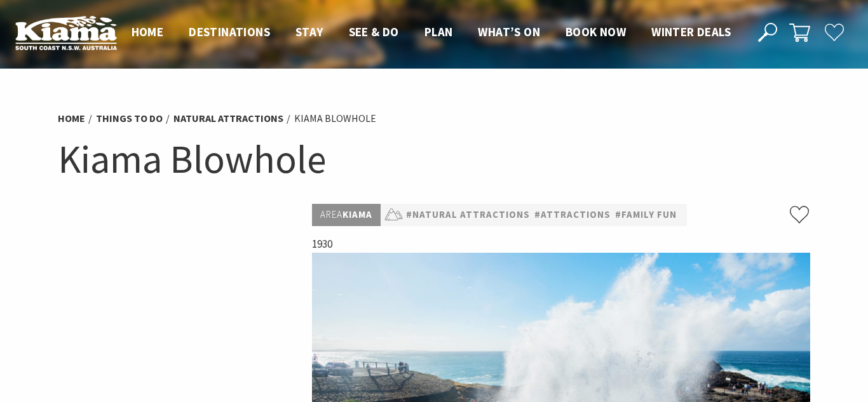 Image resolution: width=868 pixels, height=402 pixels. What do you see at coordinates (230, 32) in the screenshot?
I see `span: Destinations` at bounding box center [230, 32].